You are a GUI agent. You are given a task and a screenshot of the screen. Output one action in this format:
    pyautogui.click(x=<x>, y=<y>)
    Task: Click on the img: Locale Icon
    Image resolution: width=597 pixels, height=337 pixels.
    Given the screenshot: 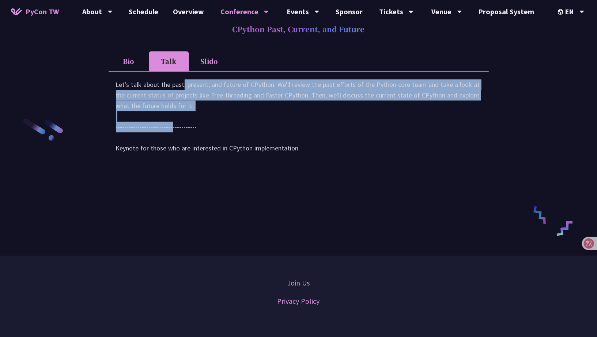 What is the action you would take?
    pyautogui.click(x=561, y=12)
    